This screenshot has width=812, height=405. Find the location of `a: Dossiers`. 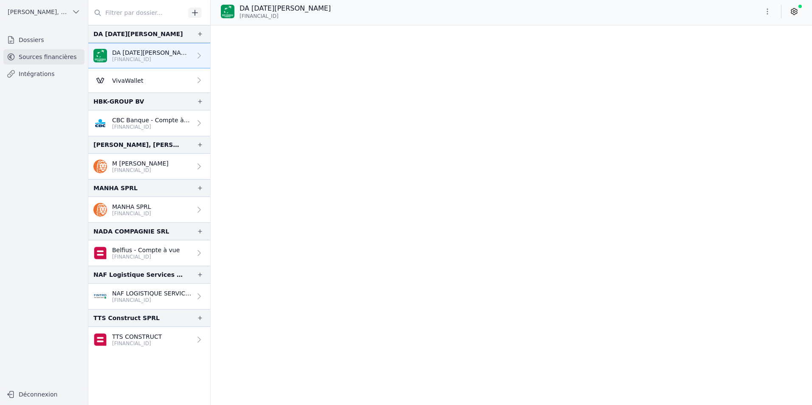

a: Dossiers is located at coordinates (44, 40).